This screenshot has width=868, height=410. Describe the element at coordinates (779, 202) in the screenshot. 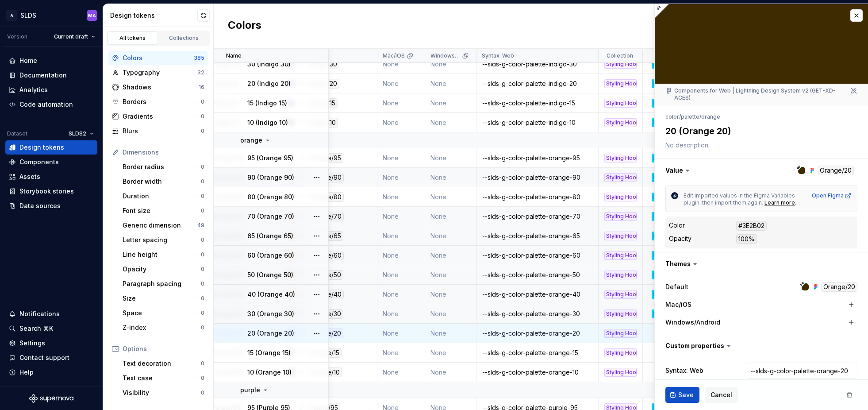

I see `div: Learn more` at that location.